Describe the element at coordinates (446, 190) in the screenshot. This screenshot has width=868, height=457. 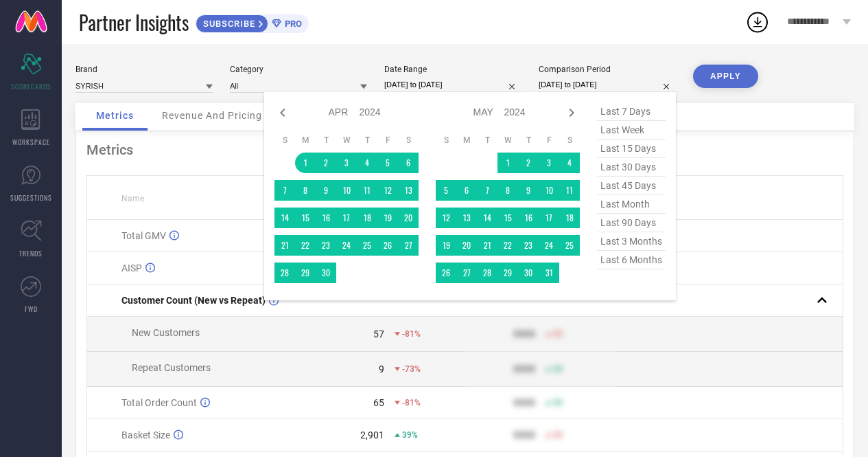
I see `td: Sun May 05 2024` at that location.